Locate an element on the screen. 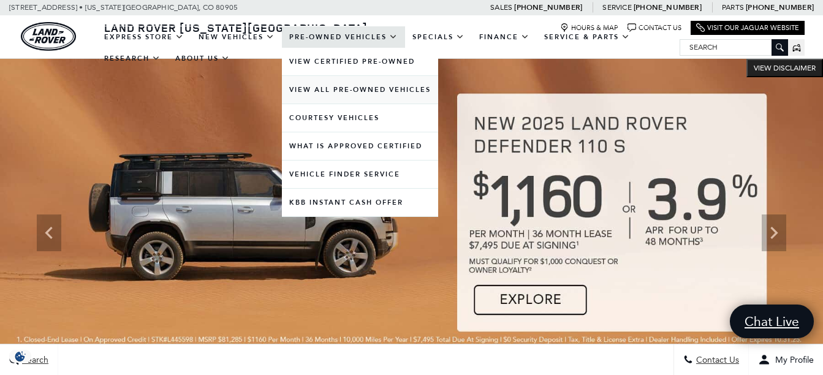  span: Chat Live is located at coordinates (772, 321).